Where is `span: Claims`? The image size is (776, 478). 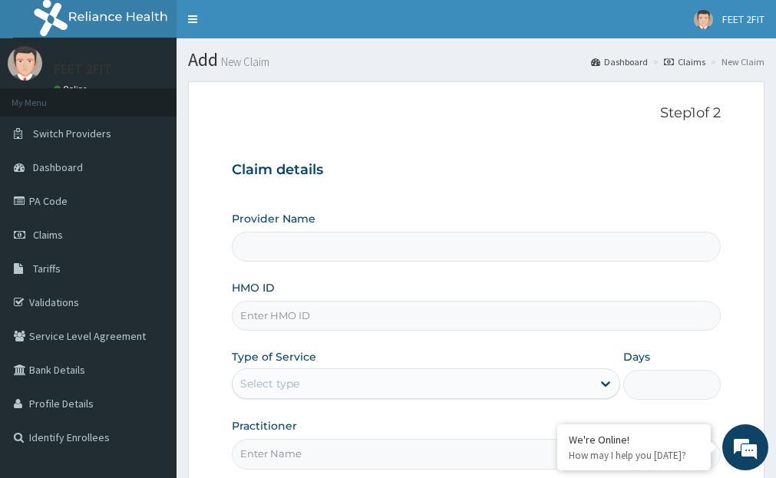 span: Claims is located at coordinates (48, 235).